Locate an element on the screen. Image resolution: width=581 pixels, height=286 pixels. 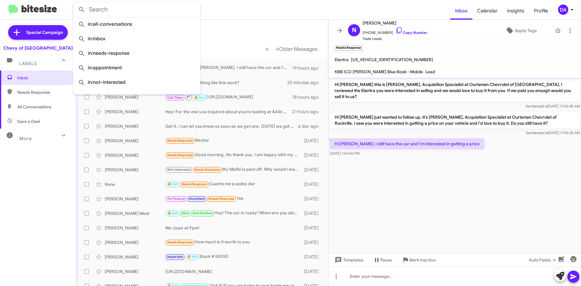
span: Mark Inactive is located at coordinates (423, 260).